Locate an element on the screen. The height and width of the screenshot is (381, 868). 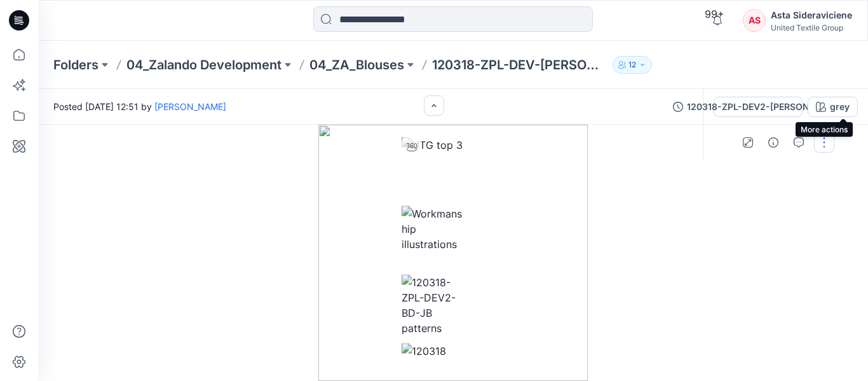
img: eyJhbGciOiJIUzI1NiIsImtpZCI6IjAiLCJzbHQiOiJzZXMiLCJ0eXAiOiJKV1QifQ.eyJkYXRhIjp7InR5cGUiOiJzdG9yYW... is located at coordinates (453, 252).